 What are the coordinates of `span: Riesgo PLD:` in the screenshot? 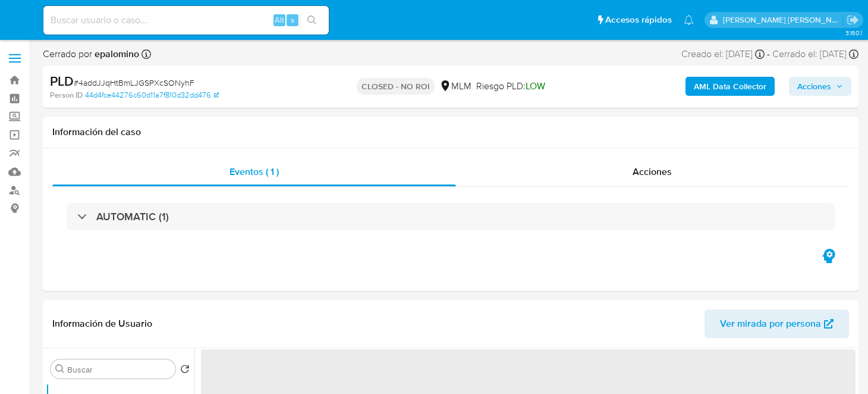 It's located at (511, 87).